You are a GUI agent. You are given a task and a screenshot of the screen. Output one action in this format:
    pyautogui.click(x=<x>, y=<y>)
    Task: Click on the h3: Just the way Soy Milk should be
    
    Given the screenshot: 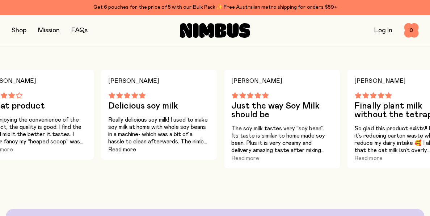 What is the action you would take?
    pyautogui.click(x=282, y=110)
    